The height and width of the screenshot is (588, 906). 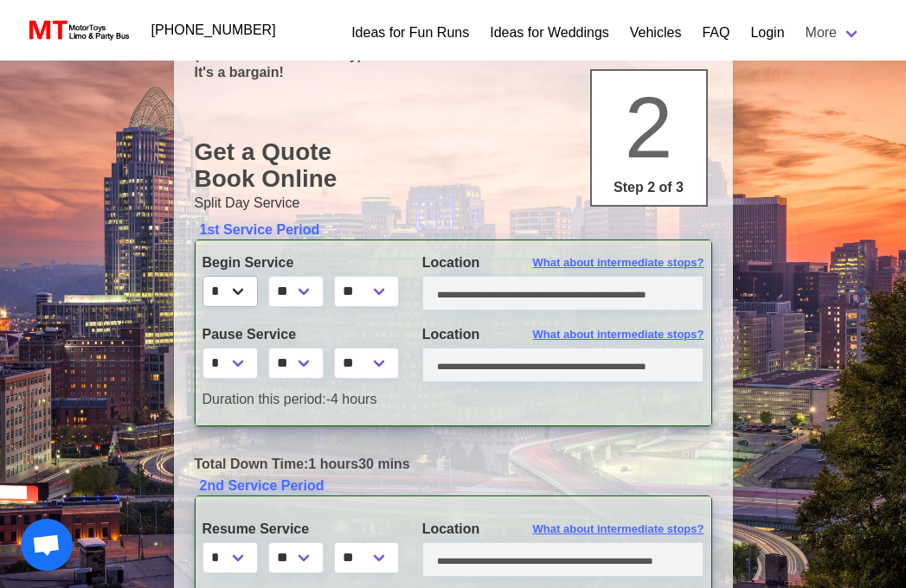 What do you see at coordinates (453, 165) in the screenshot?
I see `h1: Get a Quote Book Online` at bounding box center [453, 165].